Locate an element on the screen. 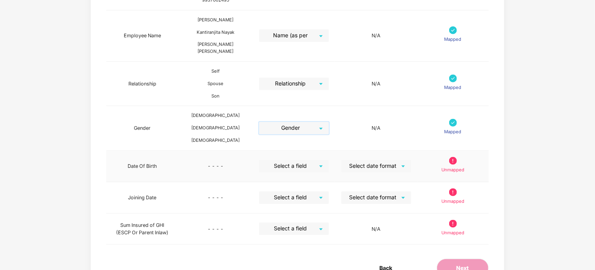 This screenshot has height=270, width=595. td: Joining Date is located at coordinates (142, 198).